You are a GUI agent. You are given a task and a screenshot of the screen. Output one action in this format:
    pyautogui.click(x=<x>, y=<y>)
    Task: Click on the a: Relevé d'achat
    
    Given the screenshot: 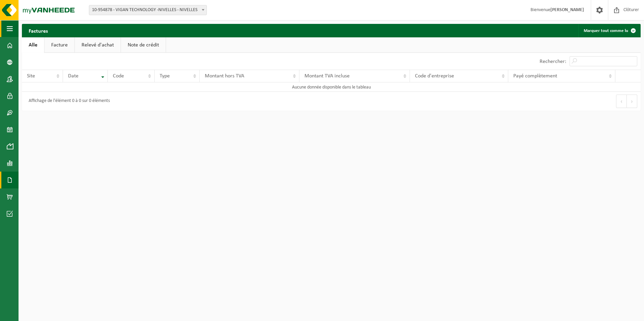 What is the action you would take?
    pyautogui.click(x=98, y=45)
    